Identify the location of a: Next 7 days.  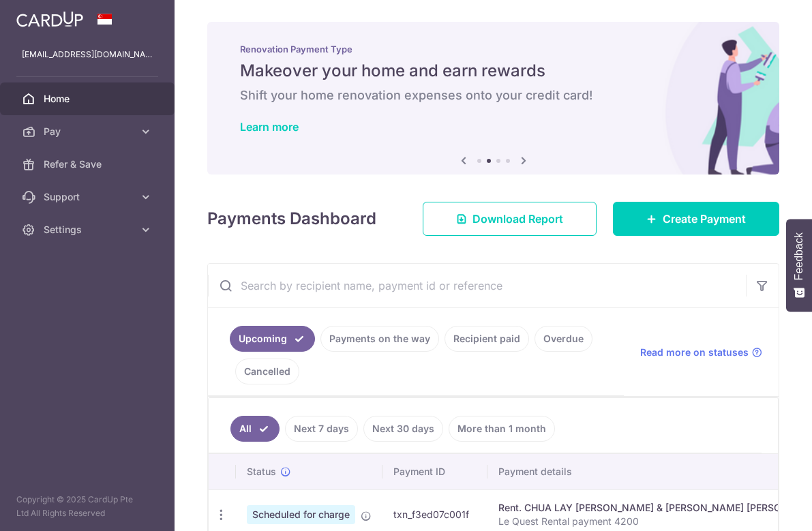
(321, 429).